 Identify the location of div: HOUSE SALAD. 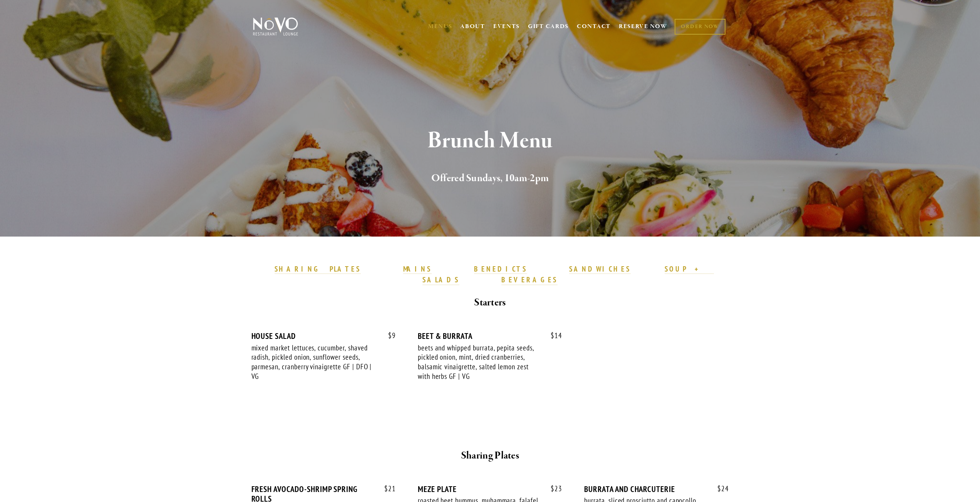
(324, 336).